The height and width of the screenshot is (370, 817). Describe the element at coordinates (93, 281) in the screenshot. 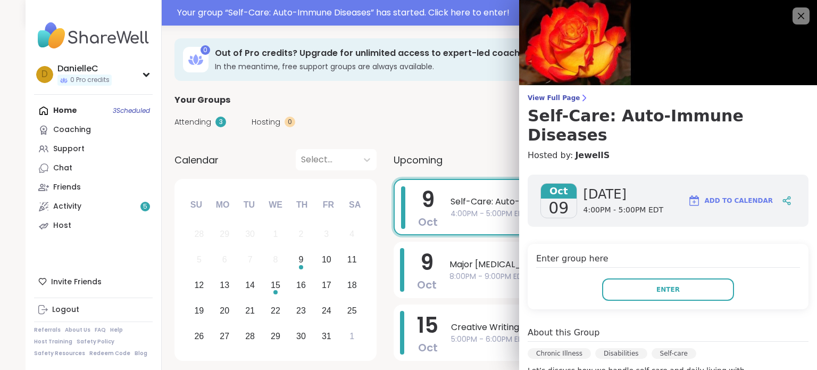

I see `div: Invite Friends` at that location.